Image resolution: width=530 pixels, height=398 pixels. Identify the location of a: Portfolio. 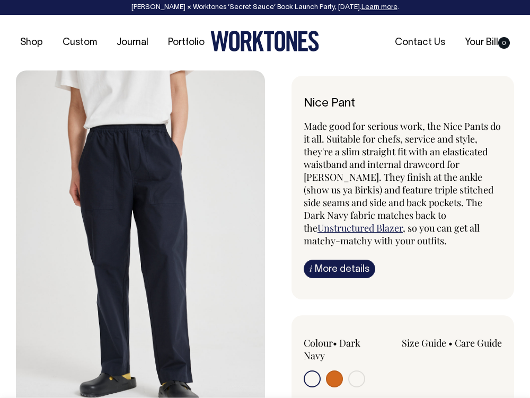
(186, 42).